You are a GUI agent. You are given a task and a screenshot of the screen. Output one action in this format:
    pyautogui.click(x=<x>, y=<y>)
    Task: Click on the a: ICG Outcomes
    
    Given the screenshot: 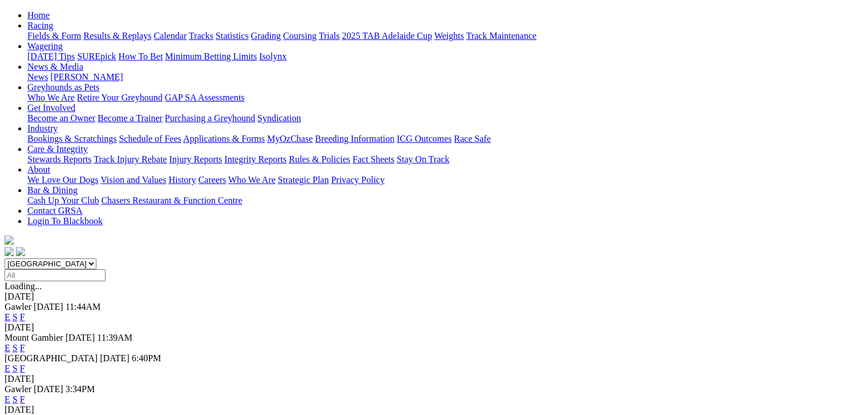 What is the action you would take?
    pyautogui.click(x=424, y=138)
    